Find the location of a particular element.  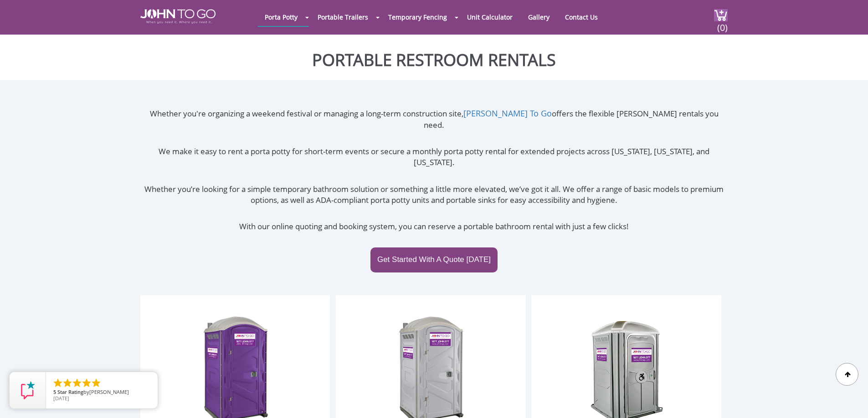

a: Portable Trailers is located at coordinates (343, 17).